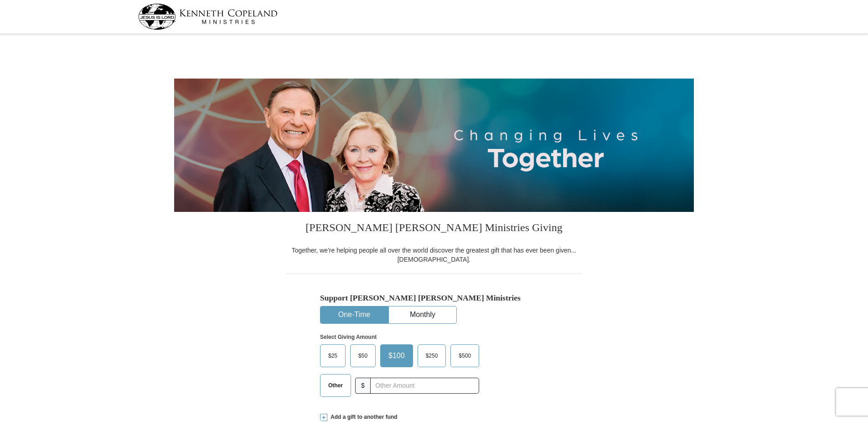 This screenshot has width=868, height=422. I want to click on span: $500, so click(465, 355).